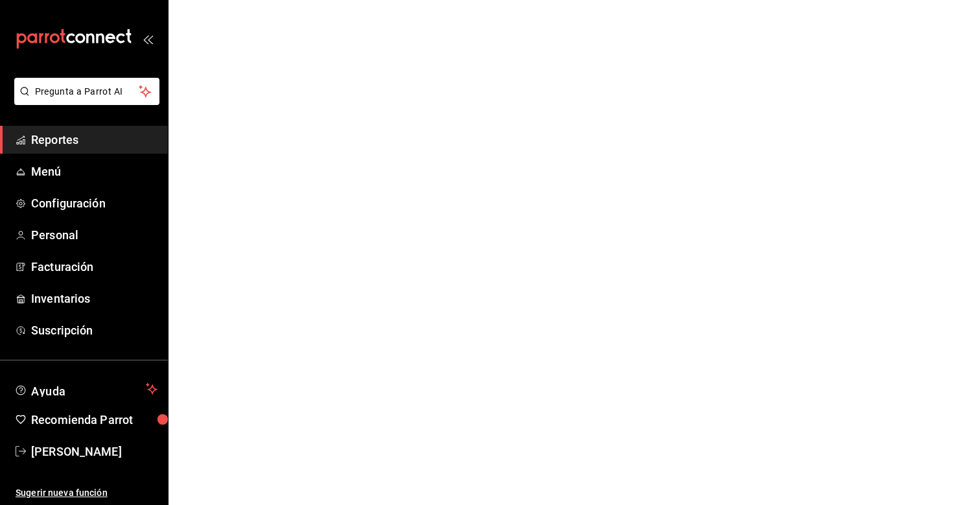  Describe the element at coordinates (85, 389) in the screenshot. I see `span: Ayuda` at that location.